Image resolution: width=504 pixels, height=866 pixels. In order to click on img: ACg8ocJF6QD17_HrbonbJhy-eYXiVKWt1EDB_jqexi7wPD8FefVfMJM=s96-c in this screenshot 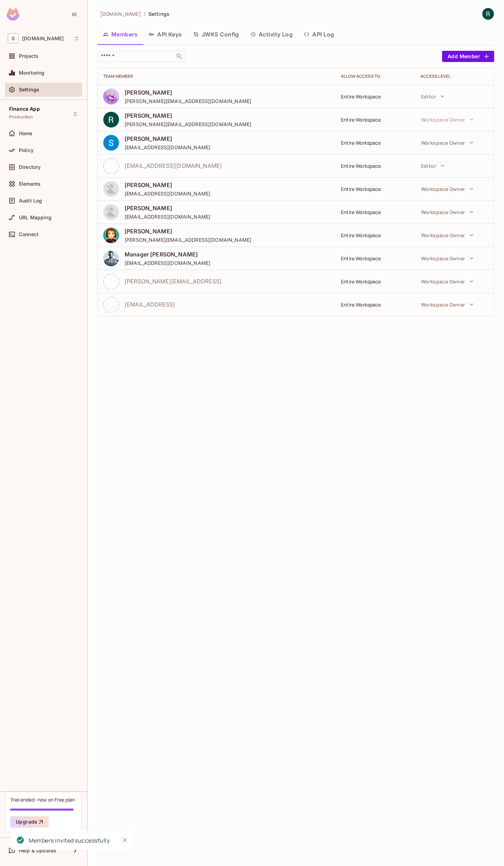, I will do `click(111, 96)`.